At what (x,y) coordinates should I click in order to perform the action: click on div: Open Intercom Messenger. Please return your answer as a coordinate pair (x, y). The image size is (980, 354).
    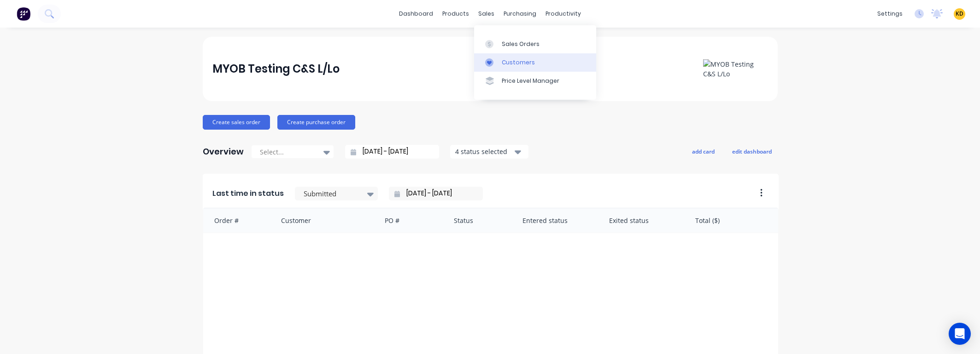
    Looking at the image, I should click on (960, 334).